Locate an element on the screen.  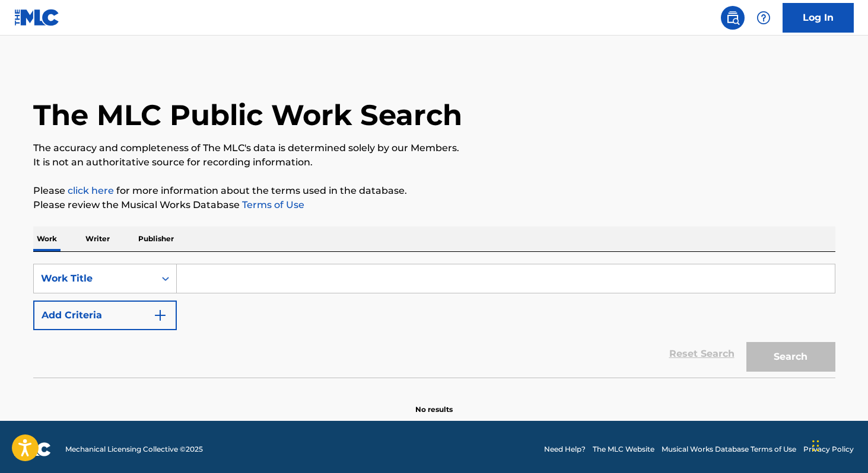
img: 9d2ae6d4665cec9f34b9.svg is located at coordinates (160, 316).